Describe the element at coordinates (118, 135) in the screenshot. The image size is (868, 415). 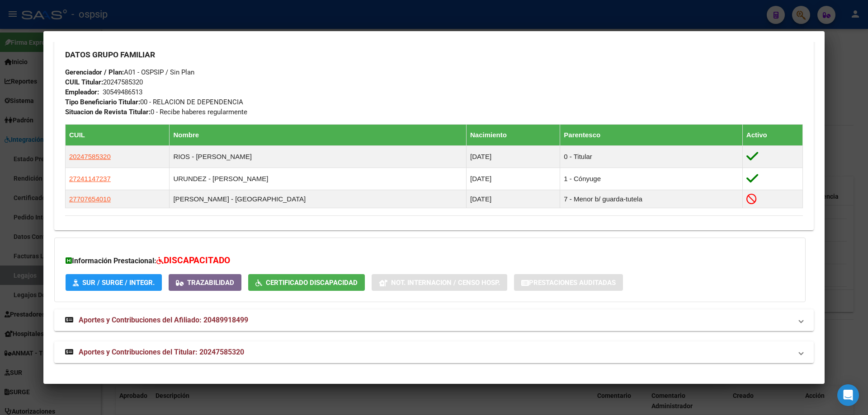
I see `th: CUIL` at that location.